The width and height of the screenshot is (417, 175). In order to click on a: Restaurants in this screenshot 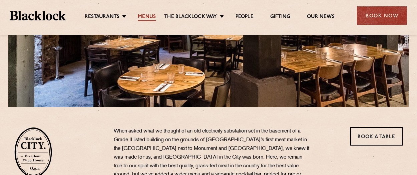, I will do `click(102, 17)`.